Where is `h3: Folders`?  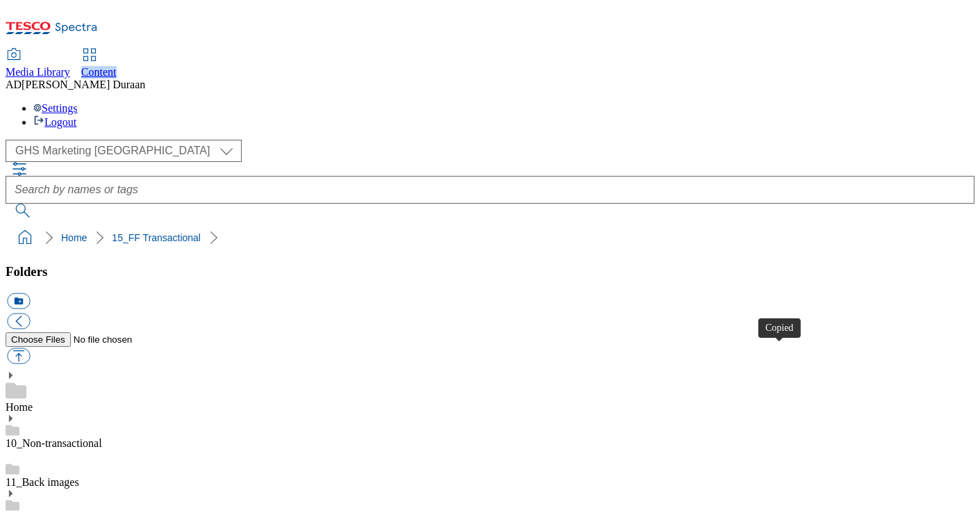
h3: Folders is located at coordinates (490, 272).